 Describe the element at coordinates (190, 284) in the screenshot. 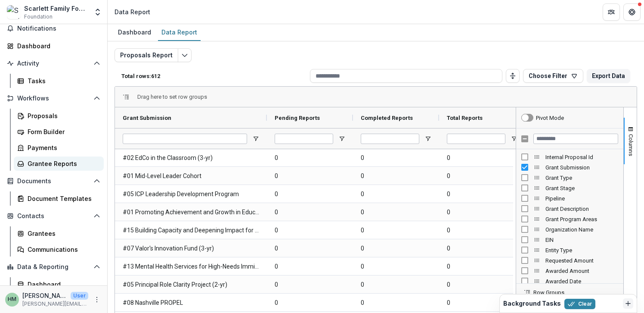

I see `span: #05 Principal Role Clarity Project (2-yr)` at that location.